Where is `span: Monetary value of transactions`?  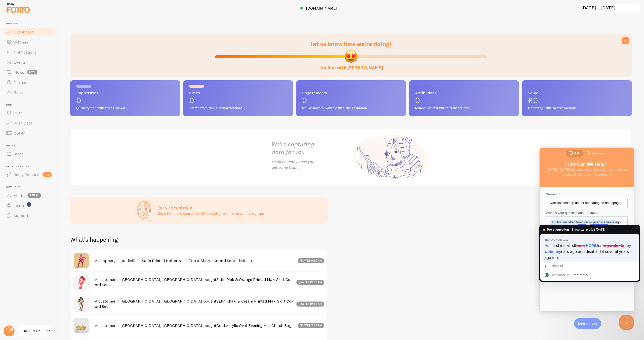 span: Monetary value of transactions is located at coordinates (577, 108).